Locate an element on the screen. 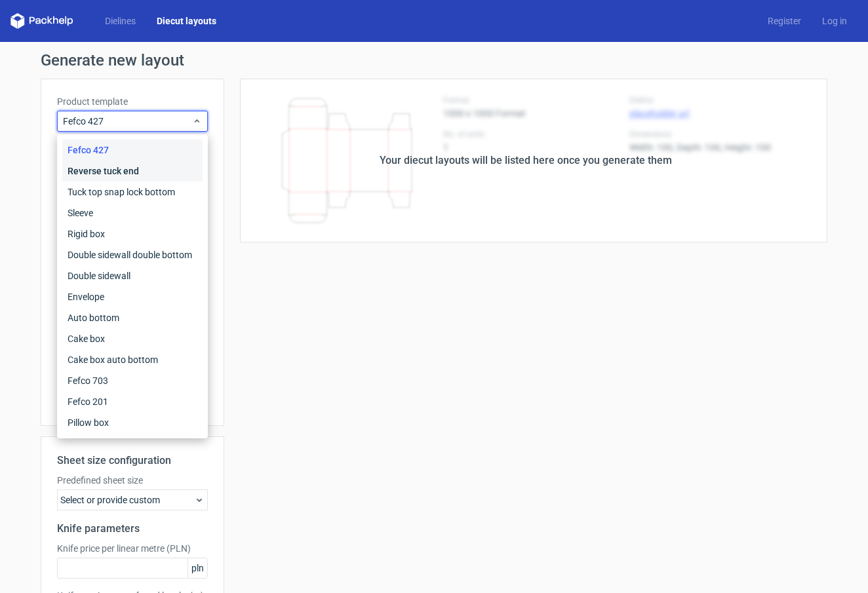 This screenshot has width=868, height=593. div: Sleeve is located at coordinates (132, 213).